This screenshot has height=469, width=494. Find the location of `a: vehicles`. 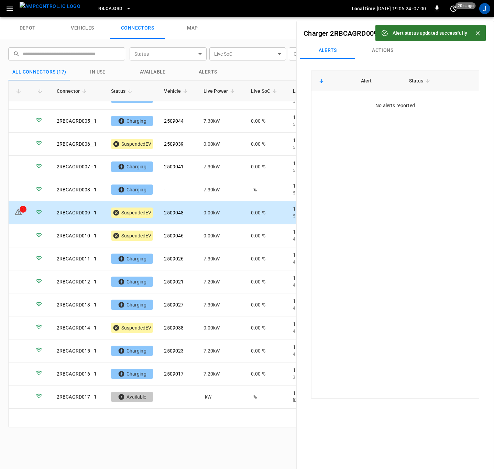

a: vehicles is located at coordinates (83, 28).